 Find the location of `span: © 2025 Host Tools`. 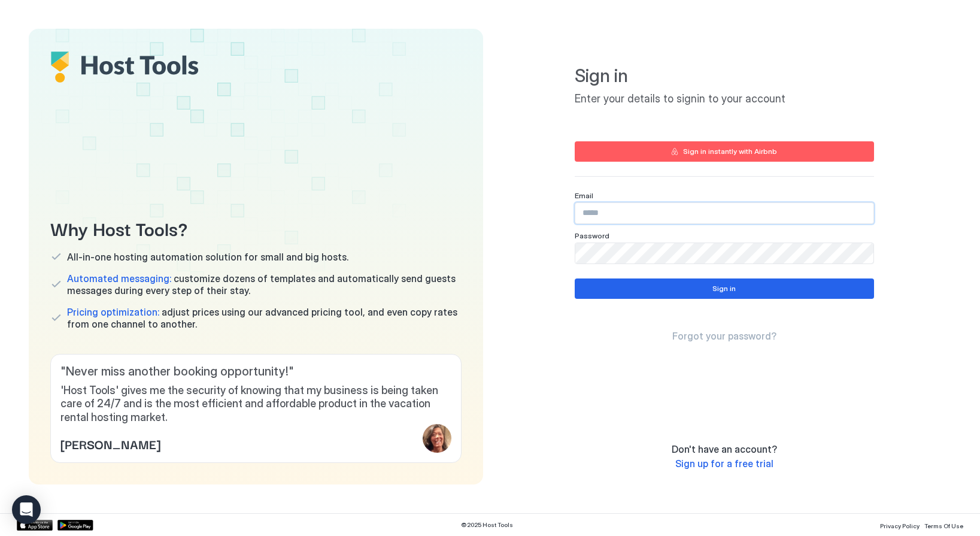

span: © 2025 Host Tools is located at coordinates (487, 524).